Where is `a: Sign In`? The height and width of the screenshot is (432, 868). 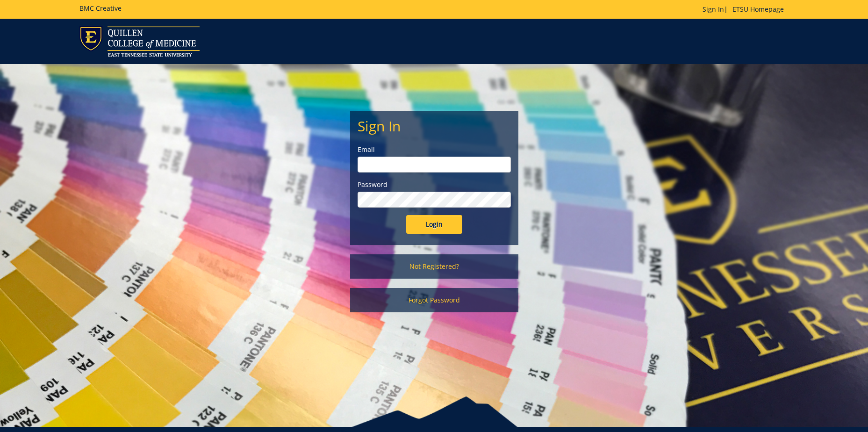
a: Sign In is located at coordinates (714, 9).